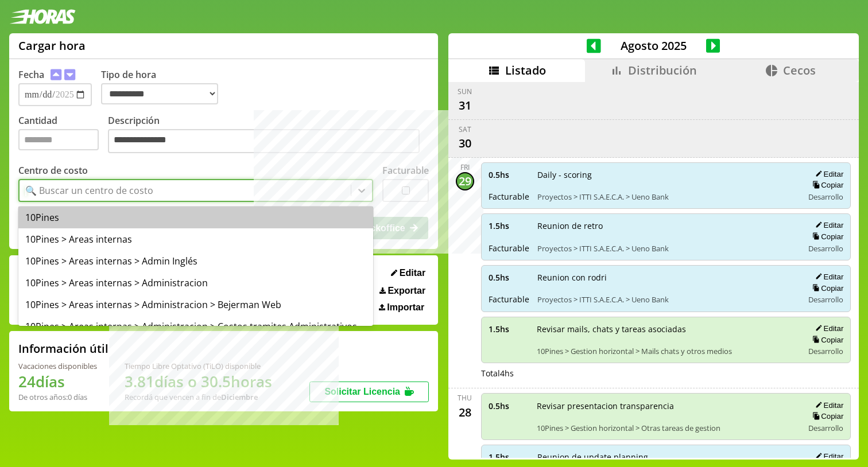  What do you see at coordinates (196, 305) in the screenshot?
I see `div: 10Pines > Areas internas > Administracion > Bejerman Web` at bounding box center [196, 305].